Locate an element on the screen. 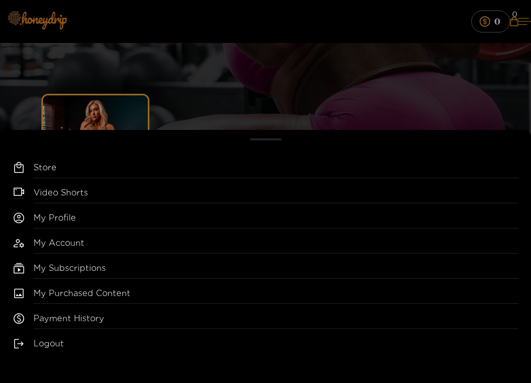 The width and height of the screenshot is (531, 383). a: Logout is located at coordinates (276, 346).